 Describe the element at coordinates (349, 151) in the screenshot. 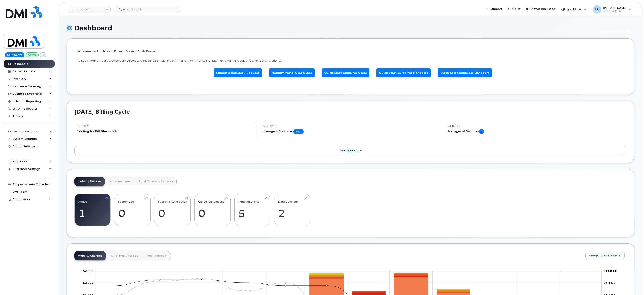

I see `span: More Details` at that location.